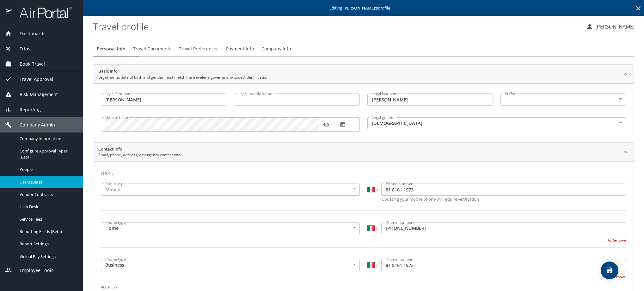 The image size is (644, 291). Describe the element at coordinates (139, 149) in the screenshot. I see `h2: Contact Info` at that location.